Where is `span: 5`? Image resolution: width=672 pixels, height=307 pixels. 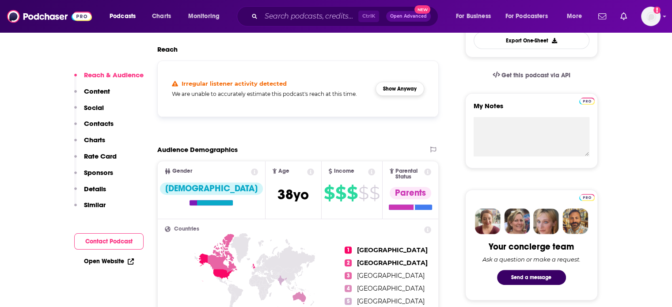
span: 5 is located at coordinates (348, 301).